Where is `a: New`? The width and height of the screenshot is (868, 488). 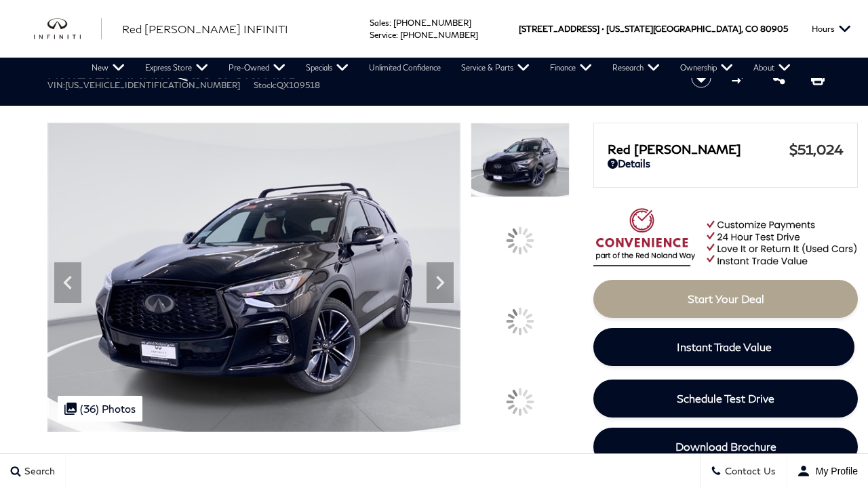
a: New is located at coordinates (108, 68).